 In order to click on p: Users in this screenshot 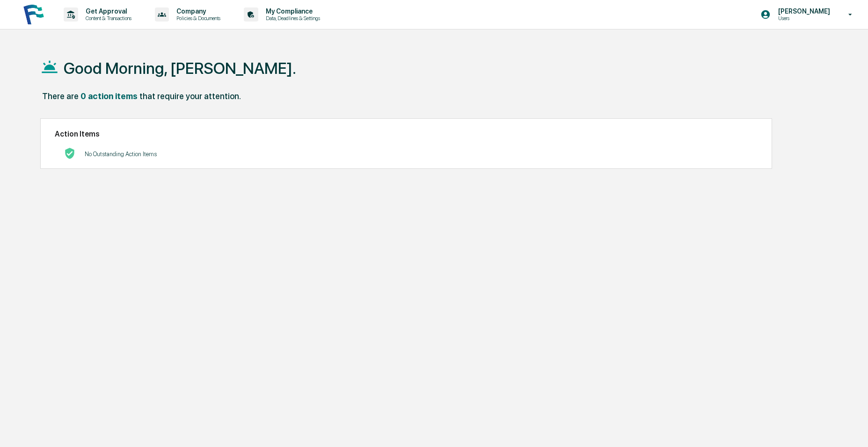, I will do `click(802, 18)`.